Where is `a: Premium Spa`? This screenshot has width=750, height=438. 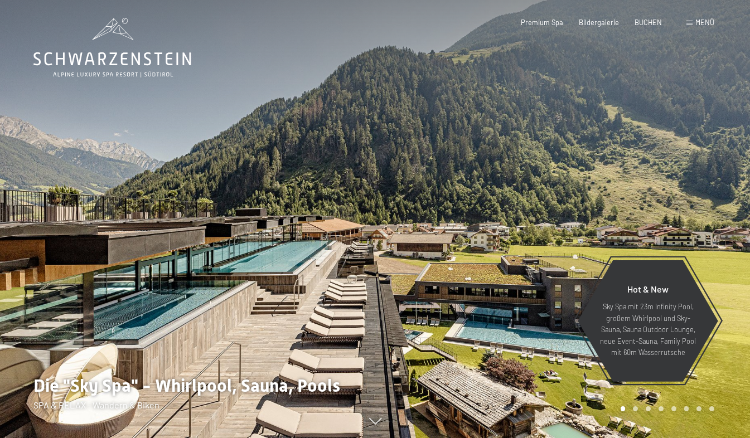
a: Premium Spa is located at coordinates (542, 22).